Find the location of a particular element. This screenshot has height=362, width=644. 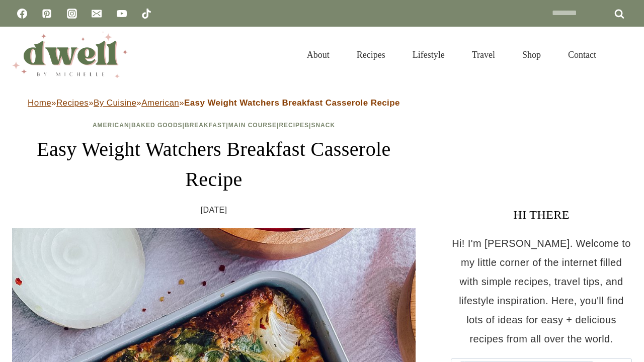

a: Home is located at coordinates (39, 102).